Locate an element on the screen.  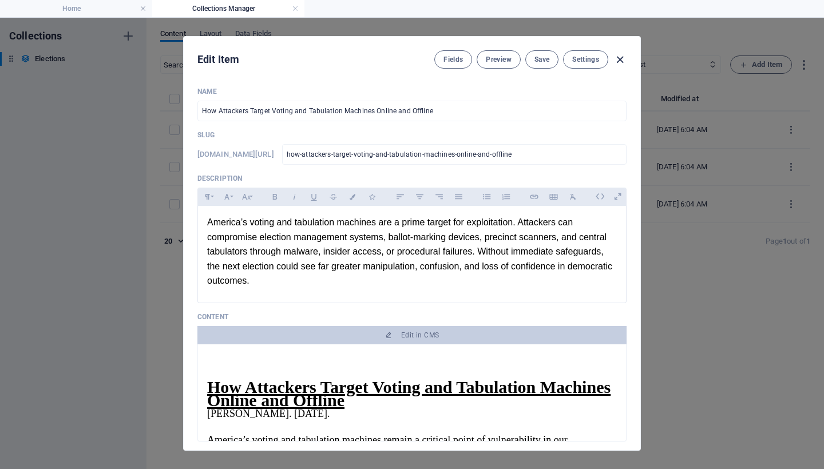
button: Paragraph Format is located at coordinates (207, 197).